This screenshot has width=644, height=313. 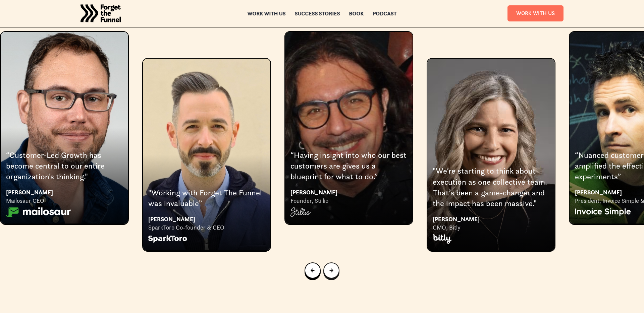 I want to click on a: Next slide, so click(x=331, y=271).